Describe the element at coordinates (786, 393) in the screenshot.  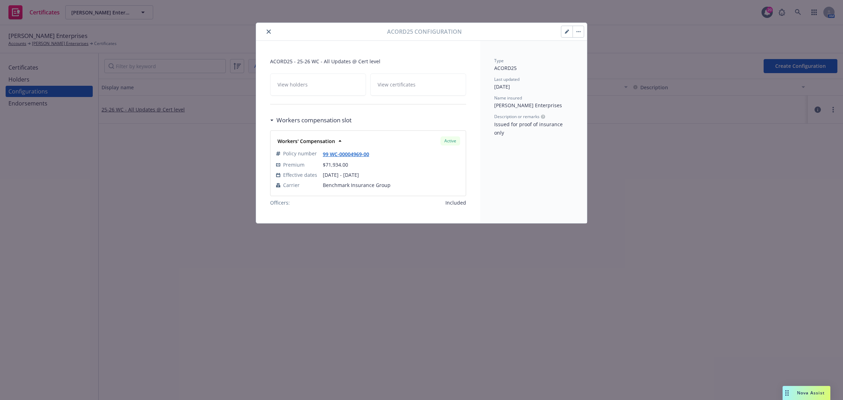
I see `div: Drag to move` at that location.